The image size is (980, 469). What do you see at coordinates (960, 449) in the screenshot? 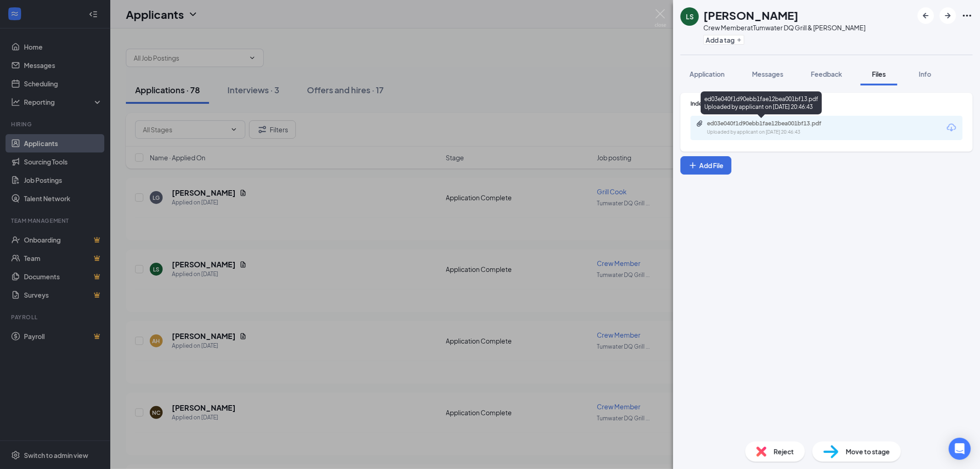
I see `div: Open Intercom Messenger` at bounding box center [960, 449].